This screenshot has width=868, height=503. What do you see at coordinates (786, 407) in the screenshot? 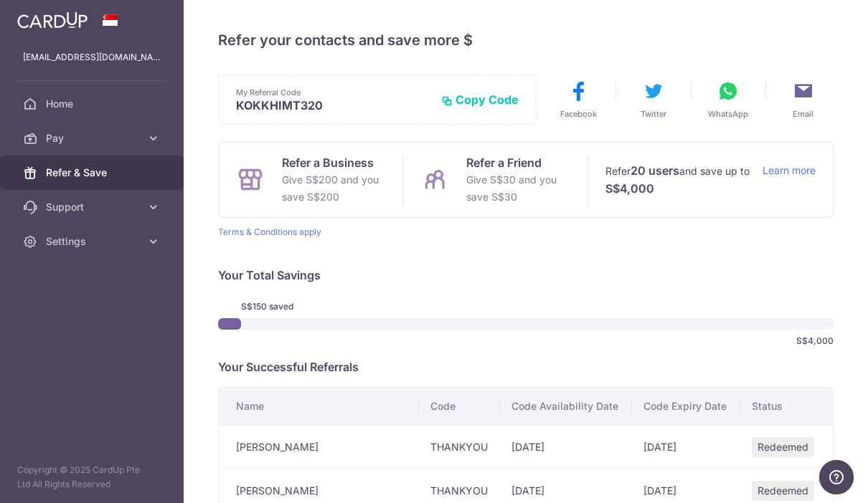
I see `th: Status` at bounding box center [786, 407].